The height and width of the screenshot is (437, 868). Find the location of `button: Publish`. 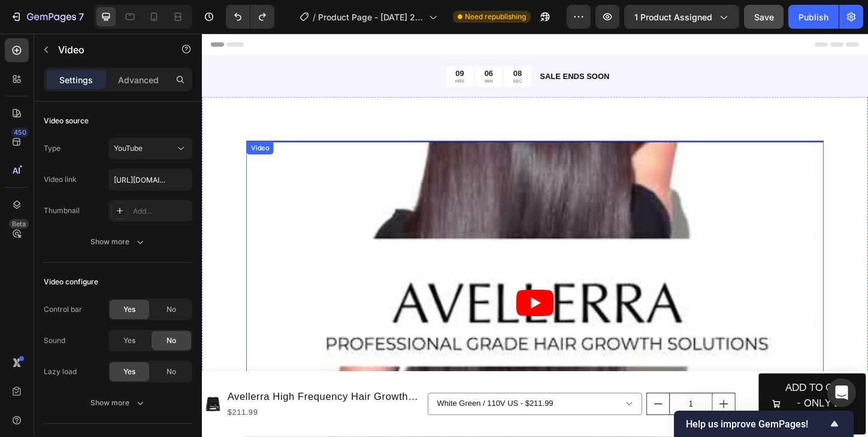

button: Publish is located at coordinates (814, 17).